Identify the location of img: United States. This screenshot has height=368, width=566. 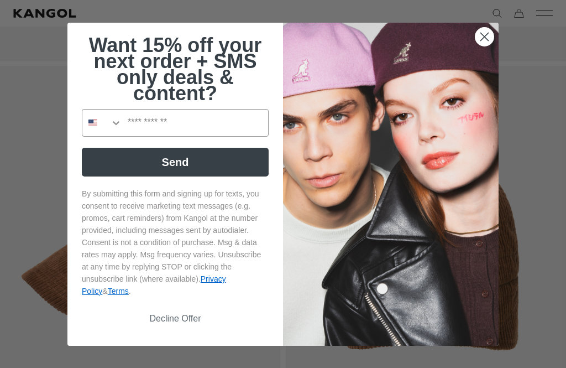
(93, 123).